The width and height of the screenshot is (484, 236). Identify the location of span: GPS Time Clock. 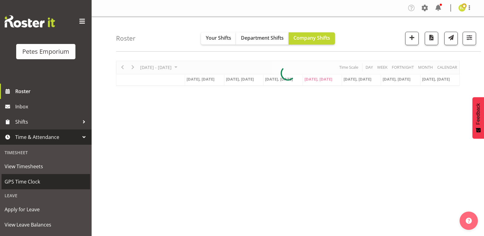
(46, 182).